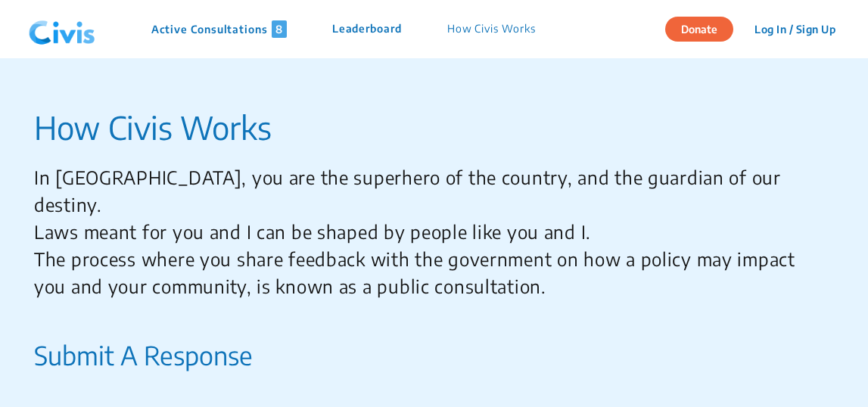 The width and height of the screenshot is (868, 407). Describe the element at coordinates (219, 28) in the screenshot. I see `p: Active Consultations` at that location.